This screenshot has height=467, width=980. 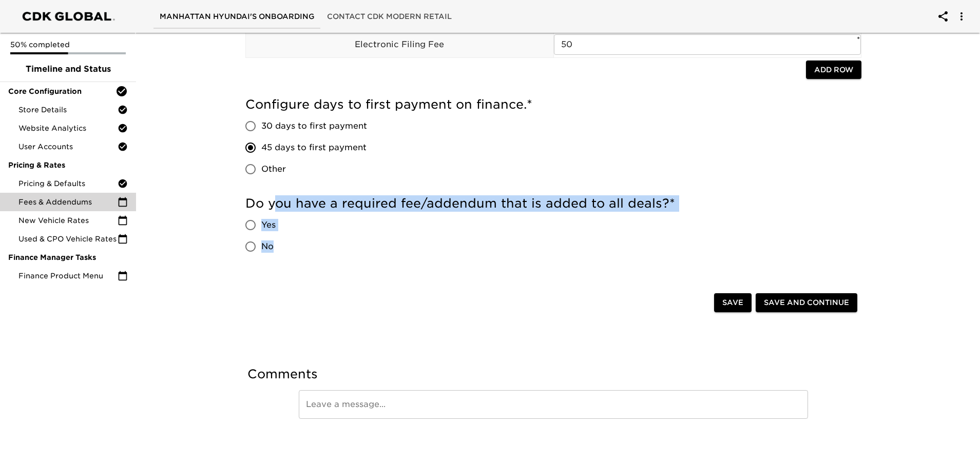 What do you see at coordinates (68, 128) in the screenshot?
I see `span: Website Analytics` at bounding box center [68, 128].